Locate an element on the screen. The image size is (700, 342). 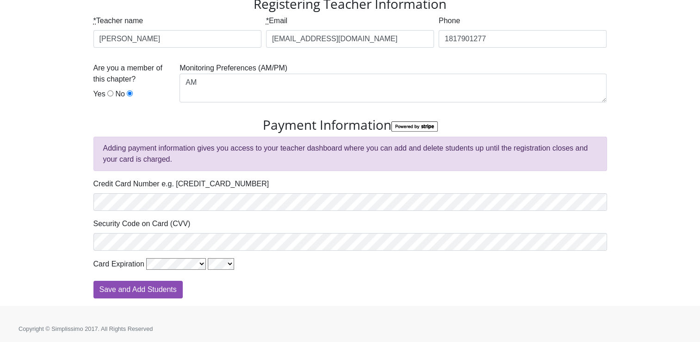
div: Adding payment information gives you access to your teacher dashboard where you can add and delet... is located at coordinates (350, 154).